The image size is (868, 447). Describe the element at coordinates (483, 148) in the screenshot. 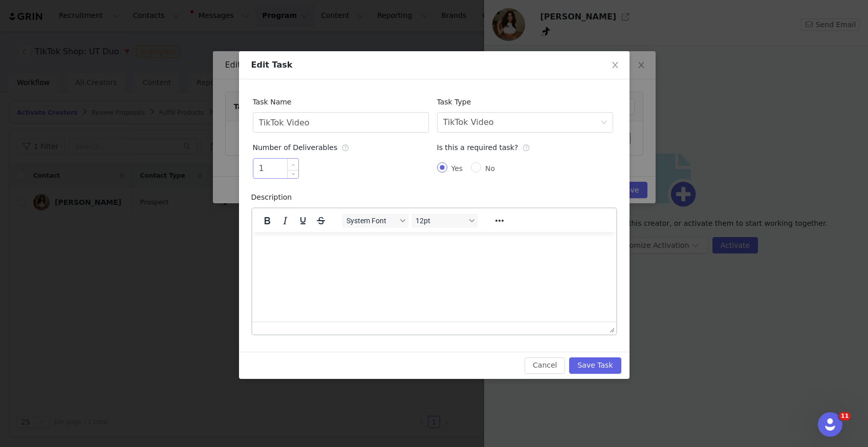

I see `span: Is this a required task?` at that location.